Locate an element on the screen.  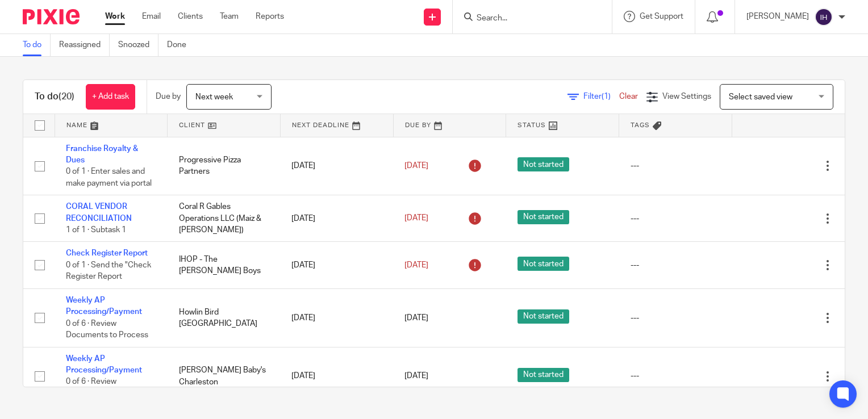
a: Reports is located at coordinates (270, 16).